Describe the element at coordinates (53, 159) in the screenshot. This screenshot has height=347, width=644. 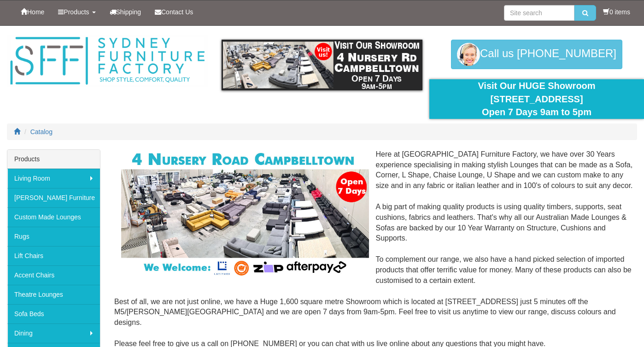
I see `div: Products` at that location.